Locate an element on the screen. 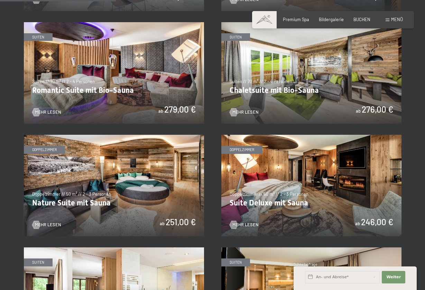  a: Premium Spa is located at coordinates (296, 19).